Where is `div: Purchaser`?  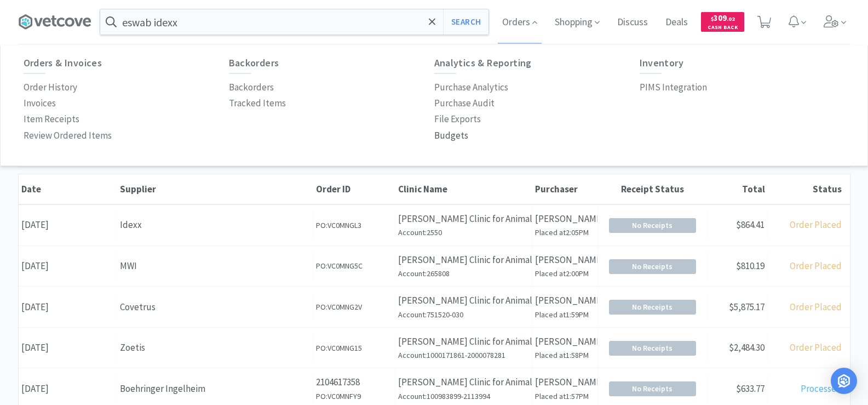 div: Purchaser is located at coordinates (565, 189).